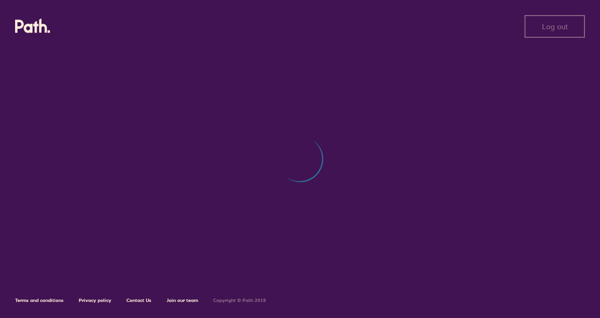  What do you see at coordinates (182, 300) in the screenshot?
I see `a: Join our team` at bounding box center [182, 300].